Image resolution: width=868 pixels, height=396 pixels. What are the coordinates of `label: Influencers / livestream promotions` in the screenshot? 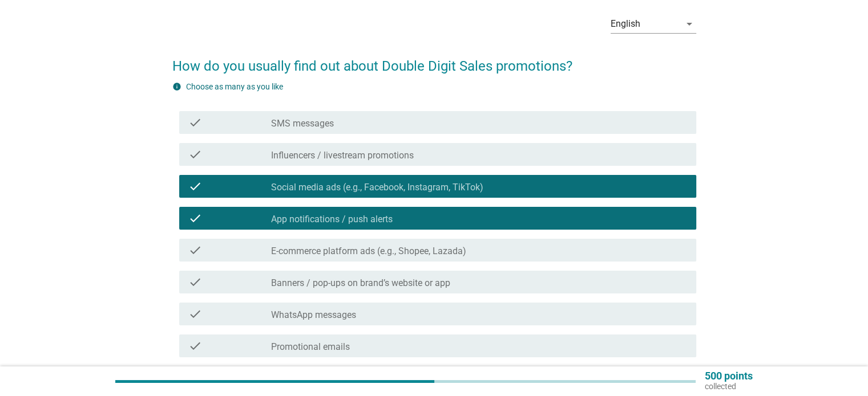 It's located at (342, 156).